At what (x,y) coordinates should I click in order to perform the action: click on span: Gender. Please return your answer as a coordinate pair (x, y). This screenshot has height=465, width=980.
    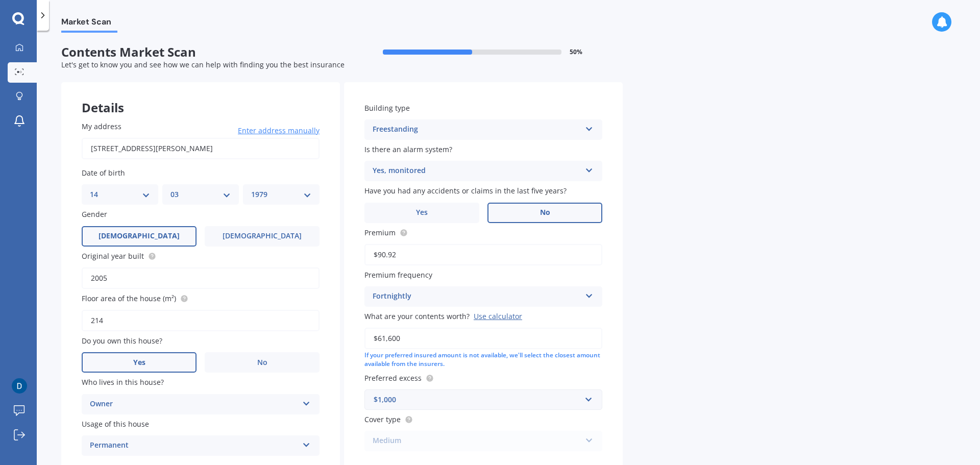
    Looking at the image, I should click on (94, 214).